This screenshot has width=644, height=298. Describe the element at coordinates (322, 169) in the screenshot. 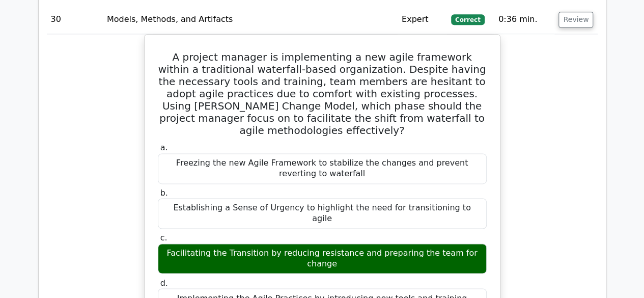

I see `div: Freezing the new Agile Framework to stabilize the changes and prevent reverting to waterfall` at that location.